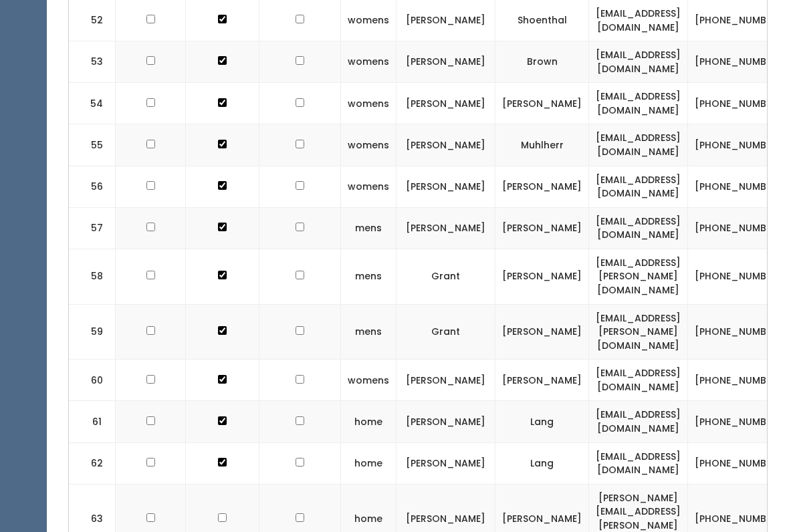 This screenshot has height=532, width=789. What do you see at coordinates (542, 145) in the screenshot?
I see `td: Muhlherr` at bounding box center [542, 145].